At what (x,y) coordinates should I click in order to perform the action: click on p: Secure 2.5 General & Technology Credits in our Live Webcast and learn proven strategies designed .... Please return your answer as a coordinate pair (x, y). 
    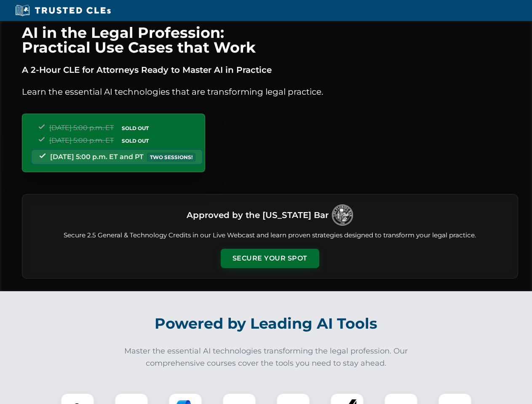
    Looking at the image, I should click on (270, 235).